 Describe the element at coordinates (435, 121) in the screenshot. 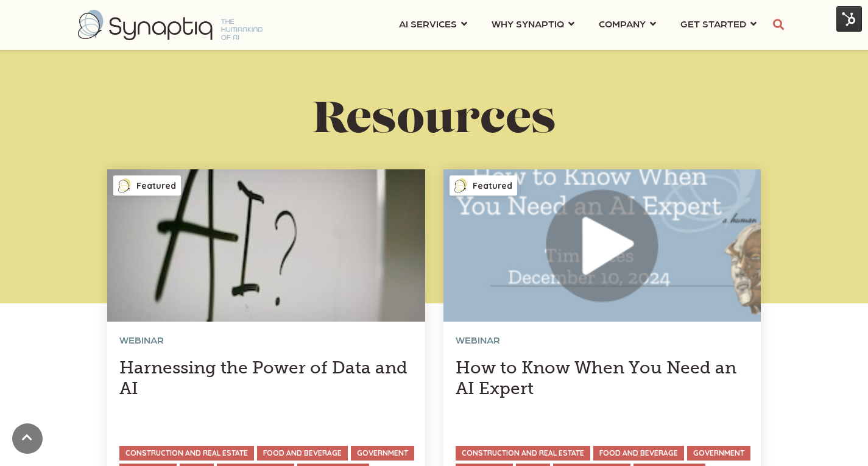

I see `h1: Resources` at that location.